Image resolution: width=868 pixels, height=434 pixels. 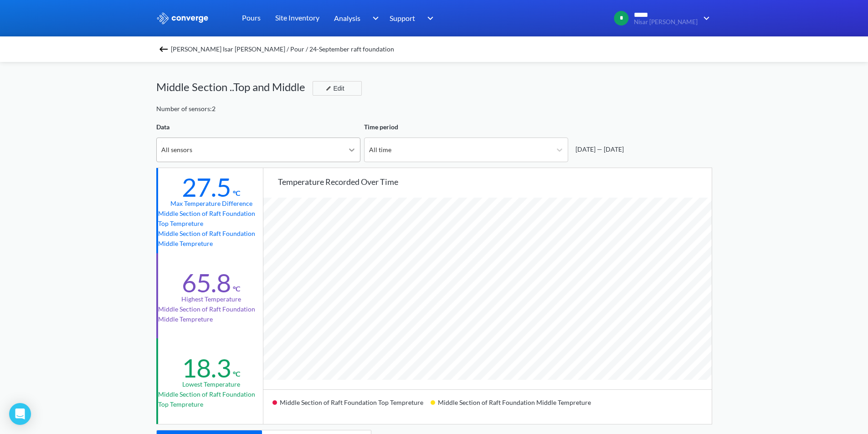 What do you see at coordinates (402, 18) in the screenshot?
I see `span: Support` at bounding box center [402, 18].